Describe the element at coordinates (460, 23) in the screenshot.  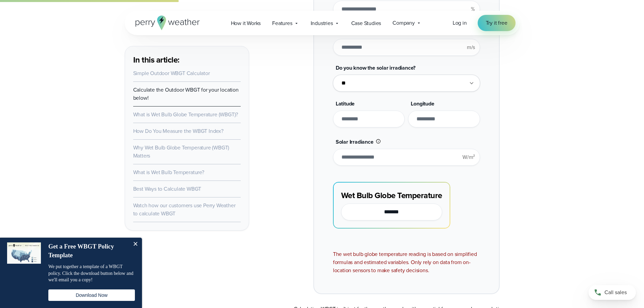
I see `span: Log in` at that location.